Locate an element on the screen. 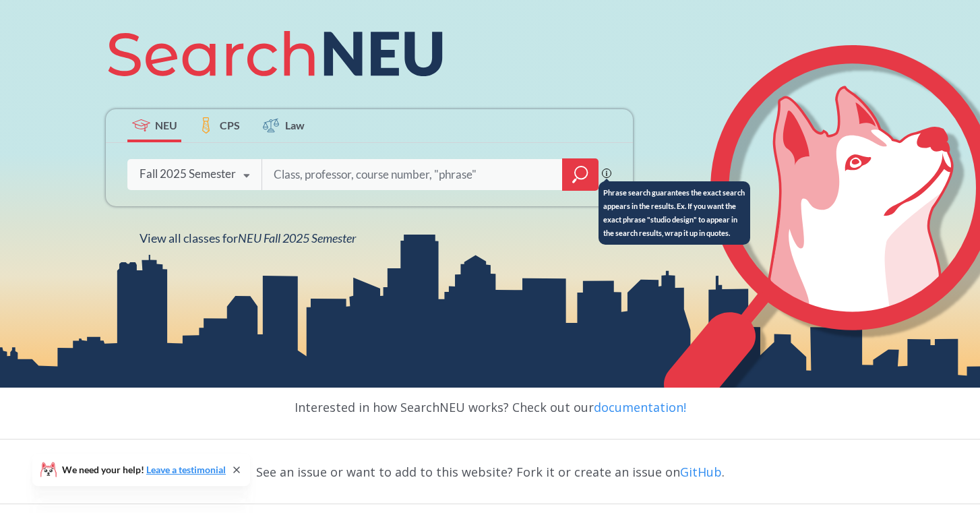 This screenshot has width=980, height=513. a: GitHub is located at coordinates (701, 471).